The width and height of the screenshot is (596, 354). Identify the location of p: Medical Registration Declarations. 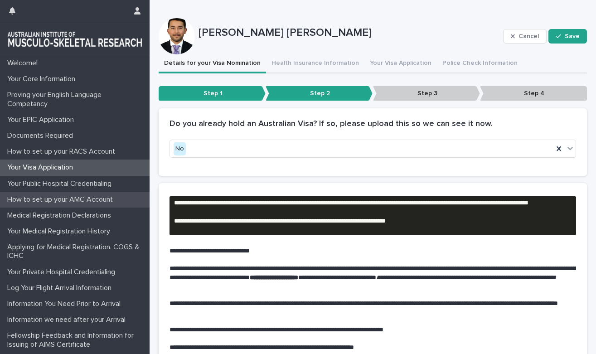
(61, 215).